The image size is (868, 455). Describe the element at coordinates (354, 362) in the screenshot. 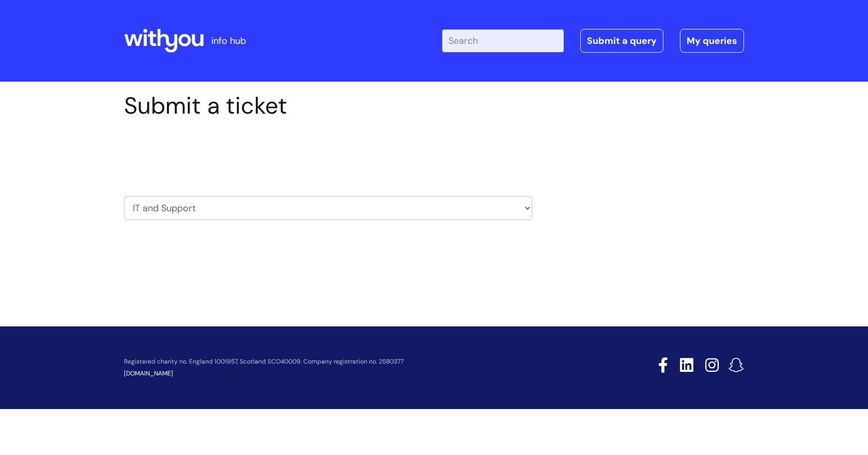

I see `p: Registered charity no. England 1001957, Scotland SCO40009. Company registration no. 2580377` at that location.